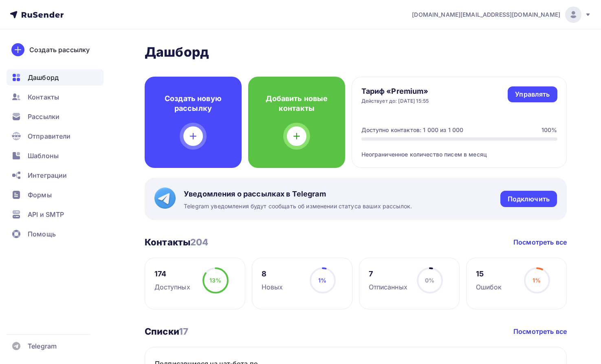 This screenshot has width=601, height=364. What do you see at coordinates (532, 94) in the screenshot?
I see `div: Управлять` at bounding box center [532, 94].